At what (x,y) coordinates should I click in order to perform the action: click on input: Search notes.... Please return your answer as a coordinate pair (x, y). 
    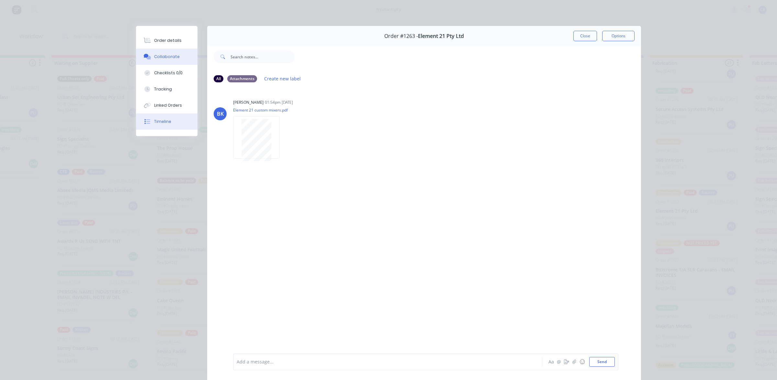
    Looking at the image, I should click on (263, 57).